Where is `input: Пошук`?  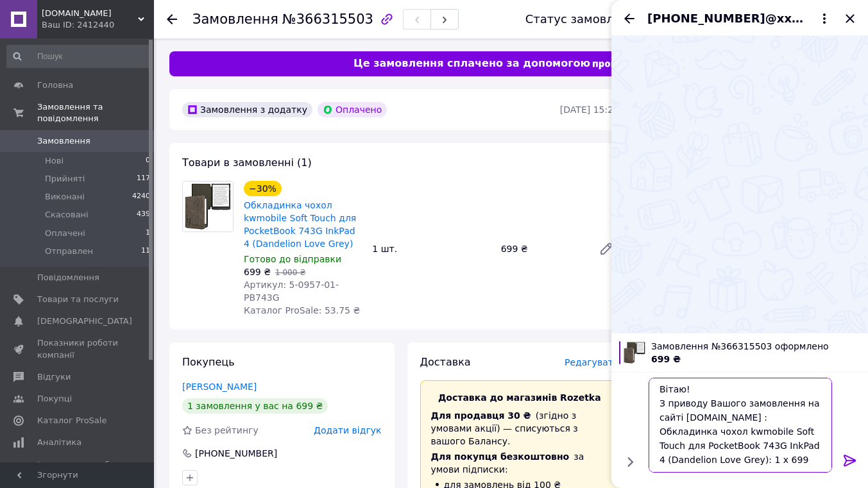
input: Пошук is located at coordinates (79, 56).